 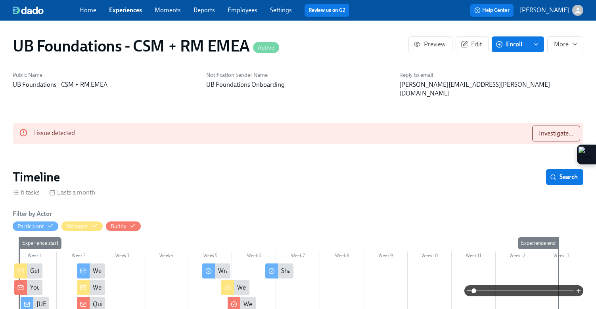 I want to click on button: More, so click(x=565, y=44).